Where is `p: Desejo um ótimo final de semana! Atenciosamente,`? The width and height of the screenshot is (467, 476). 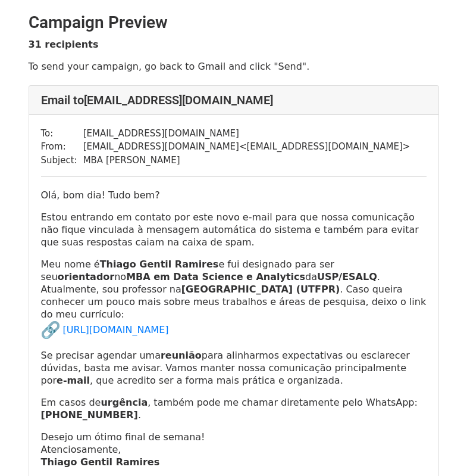 p: Desejo um ótimo final de semana! Atenciosamente, is located at coordinates (234, 449).